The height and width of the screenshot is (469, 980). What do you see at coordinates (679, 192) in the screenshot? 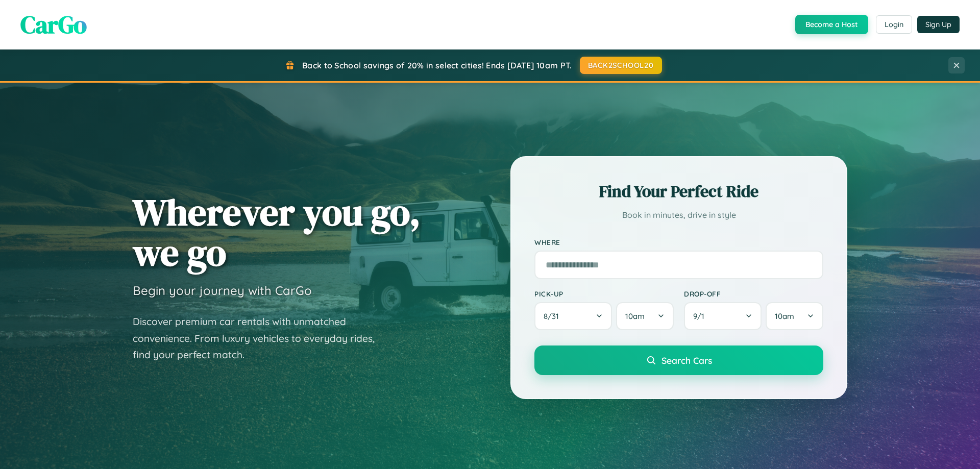
I see `h2: Find Your Perfect Ride` at bounding box center [679, 192].